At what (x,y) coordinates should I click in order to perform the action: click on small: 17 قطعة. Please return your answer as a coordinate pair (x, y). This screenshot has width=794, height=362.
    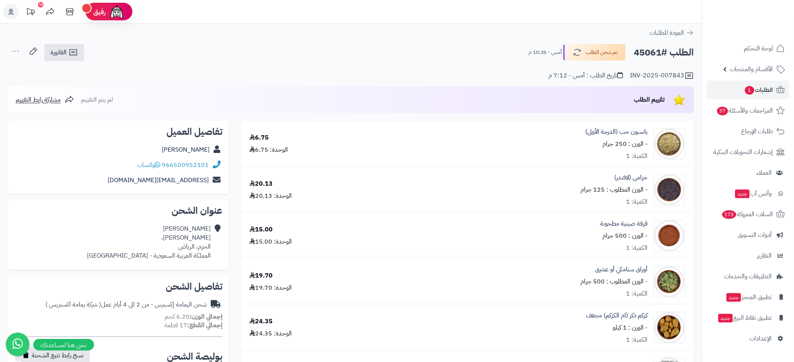
    Looking at the image, I should click on (193, 326).